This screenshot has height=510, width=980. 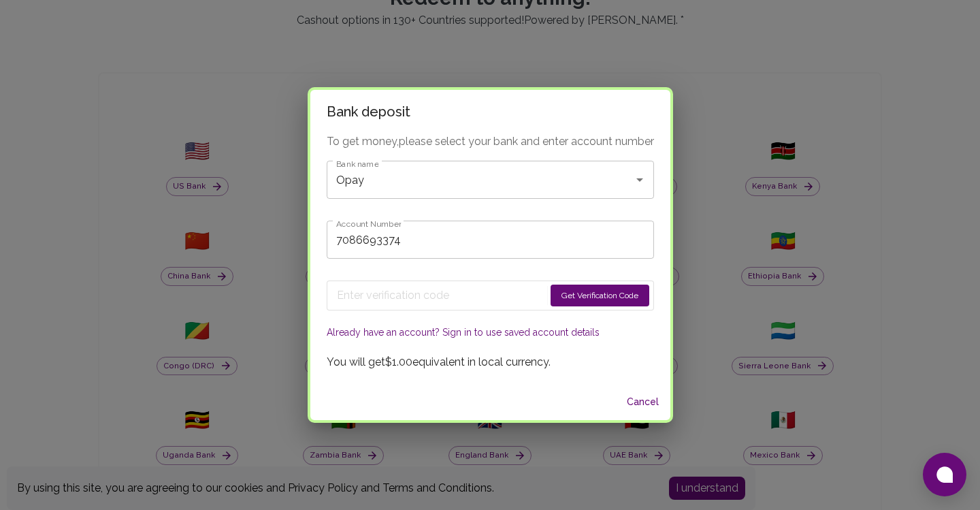 What do you see at coordinates (643, 401) in the screenshot?
I see `button: Cancel` at bounding box center [643, 401].